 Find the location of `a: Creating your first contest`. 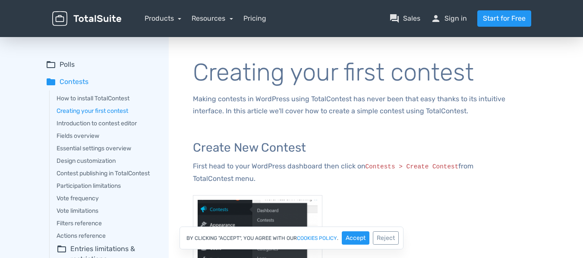

a: Creating your first contest is located at coordinates (107, 111).